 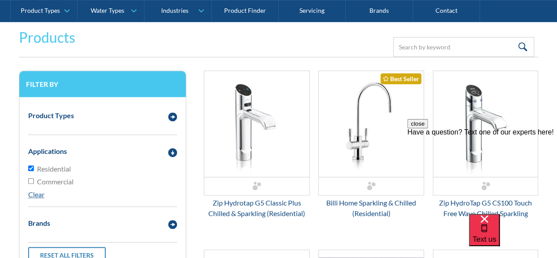 What do you see at coordinates (31, 181) in the screenshot?
I see `input: Commercial` at bounding box center [31, 181].